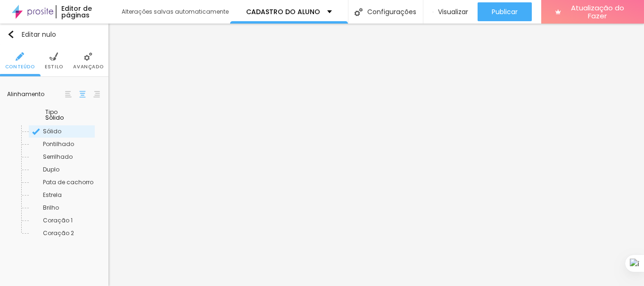  What do you see at coordinates (51, 208) in the screenshot?
I see `font: Brilho` at bounding box center [51, 208].